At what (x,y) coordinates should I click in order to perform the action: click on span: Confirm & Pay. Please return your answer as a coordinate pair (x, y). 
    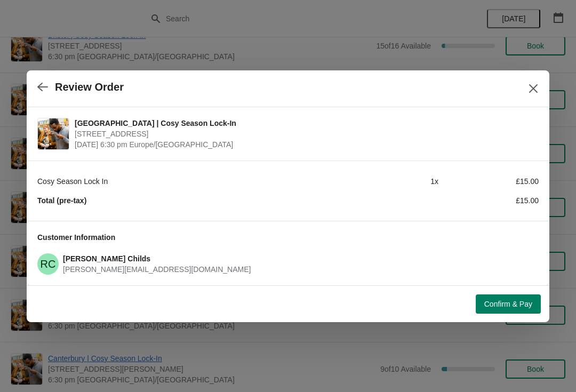
    Looking at the image, I should click on (508, 304).